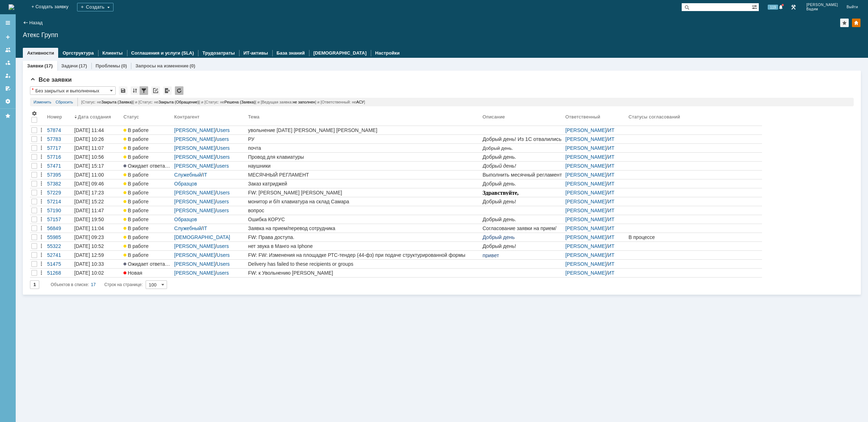  What do you see at coordinates (71, 135) in the screenshot?
I see `span: ЦОДами` at bounding box center [71, 135].